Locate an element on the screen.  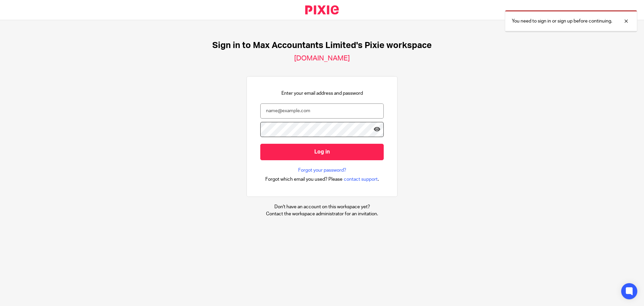
p: Contact the workspace administrator for an invitation. is located at coordinates (322, 214).